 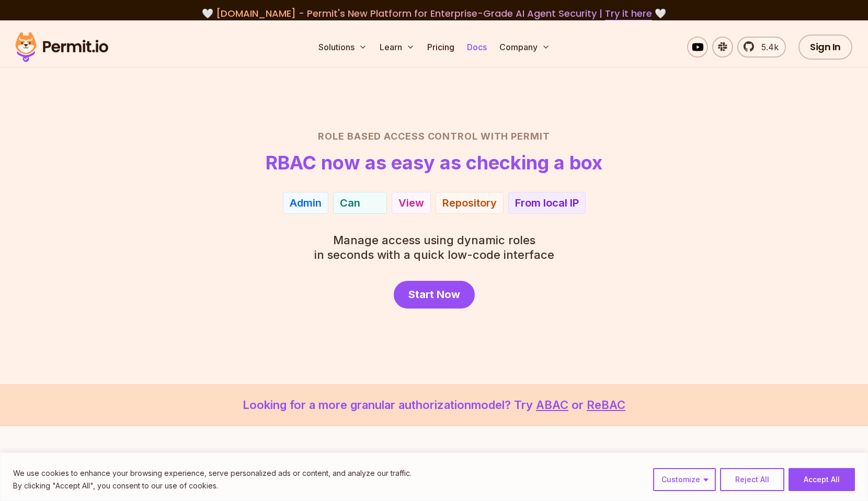 I want to click on button: Customize, so click(x=685, y=479).